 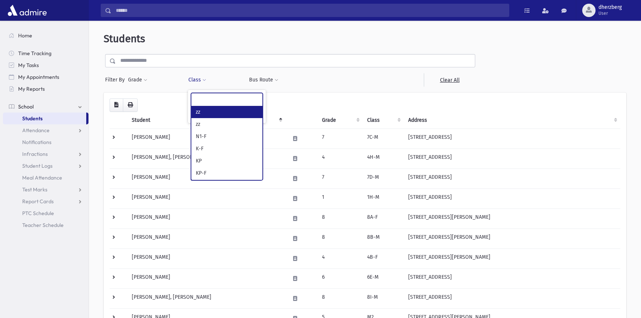 What do you see at coordinates (26, 107) in the screenshot?
I see `span: School` at bounding box center [26, 107].